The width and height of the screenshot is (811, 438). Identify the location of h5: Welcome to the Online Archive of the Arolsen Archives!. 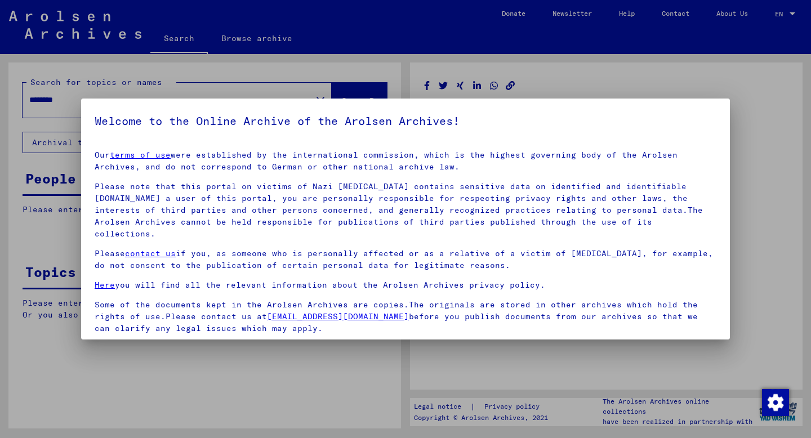
(405, 121).